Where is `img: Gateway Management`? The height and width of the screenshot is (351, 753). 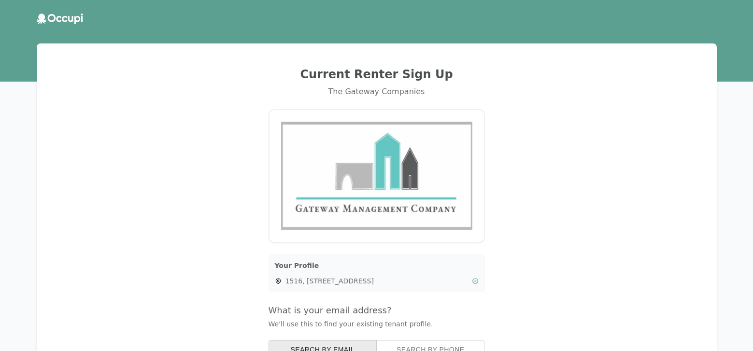 img: Gateway Management is located at coordinates (377, 176).